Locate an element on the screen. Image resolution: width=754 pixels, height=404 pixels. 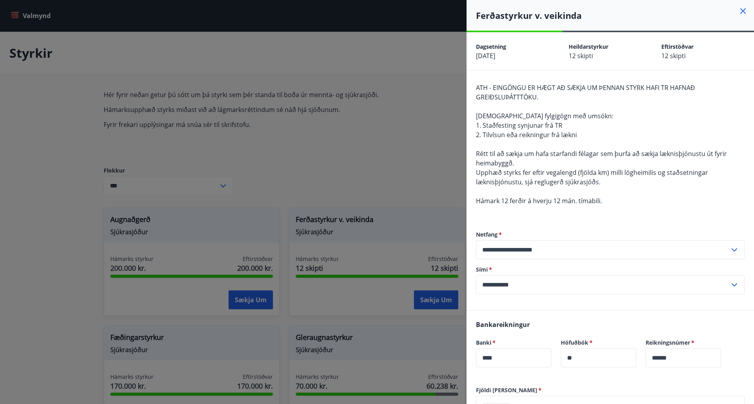
label: Banki is located at coordinates (514, 343).